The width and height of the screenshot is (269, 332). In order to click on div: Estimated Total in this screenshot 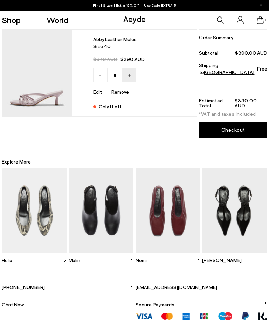, I will do `click(217, 103)`.